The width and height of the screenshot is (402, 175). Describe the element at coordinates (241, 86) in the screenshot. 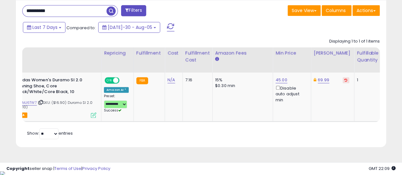

I see `div: $0.30 min` at that location.